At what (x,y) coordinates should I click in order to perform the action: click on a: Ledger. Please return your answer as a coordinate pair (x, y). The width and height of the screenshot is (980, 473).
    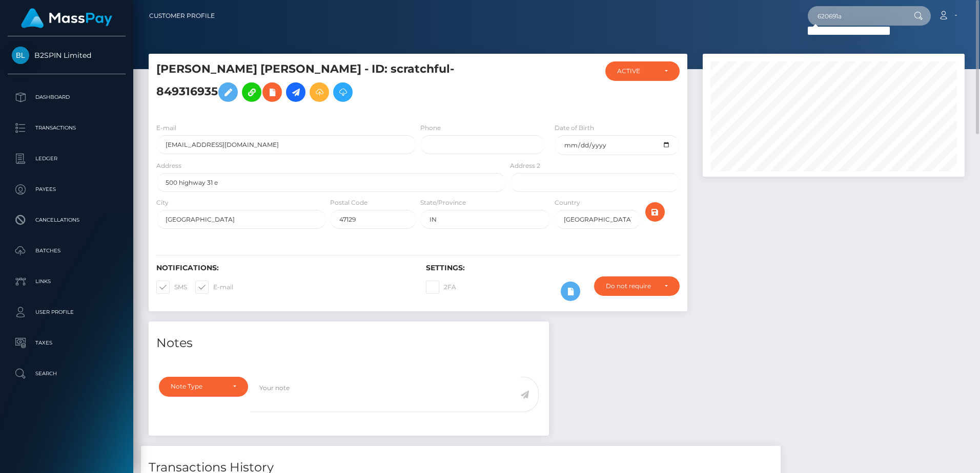
    Looking at the image, I should click on (67, 159).